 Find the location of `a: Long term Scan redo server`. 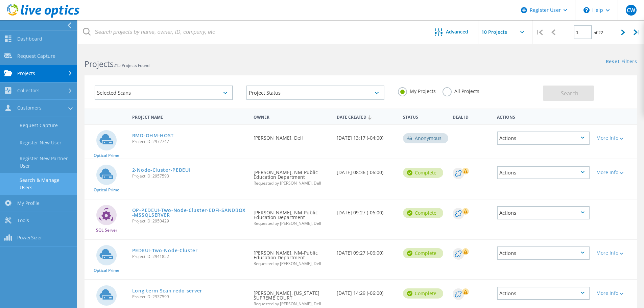

a: Long term Scan redo server is located at coordinates (167, 291).